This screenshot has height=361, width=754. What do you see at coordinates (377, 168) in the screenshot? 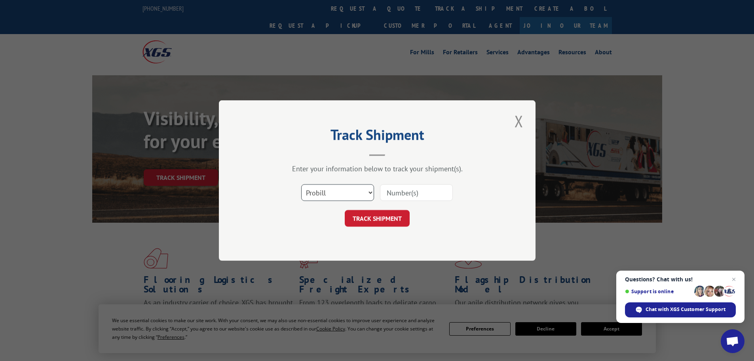
I see `div: Enter your information below to track your shipment(s).` at bounding box center [377, 168].